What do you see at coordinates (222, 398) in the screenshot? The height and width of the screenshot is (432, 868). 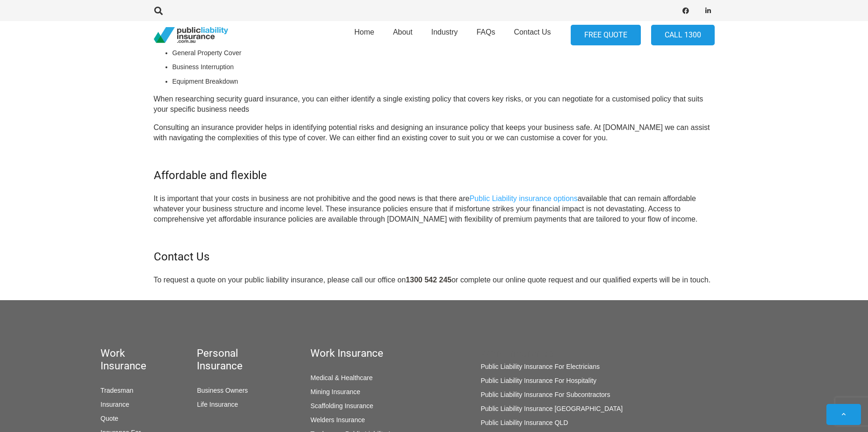 I see `a: Business Owners Life Insurance` at bounding box center [222, 398].